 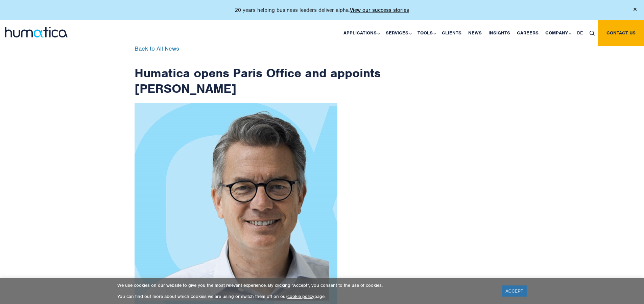 What do you see at coordinates (427, 33) in the screenshot?
I see `a: Tools` at bounding box center [427, 33].